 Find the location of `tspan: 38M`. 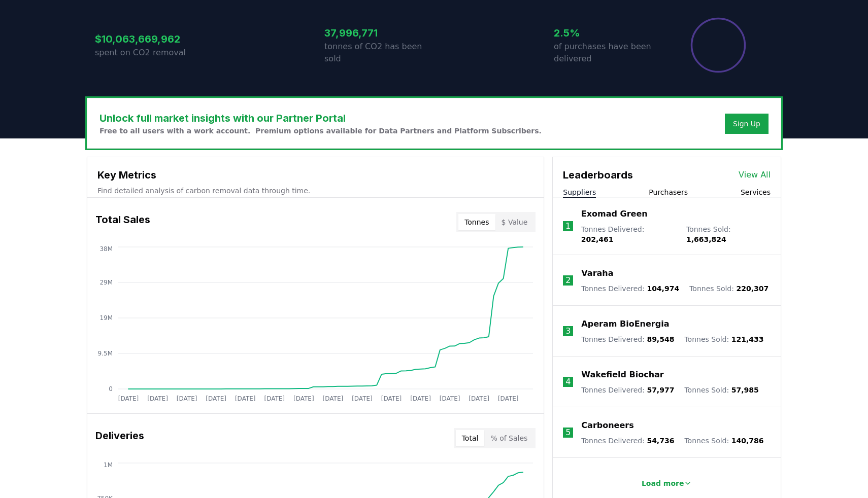

tspan: 38M is located at coordinates (106, 249).